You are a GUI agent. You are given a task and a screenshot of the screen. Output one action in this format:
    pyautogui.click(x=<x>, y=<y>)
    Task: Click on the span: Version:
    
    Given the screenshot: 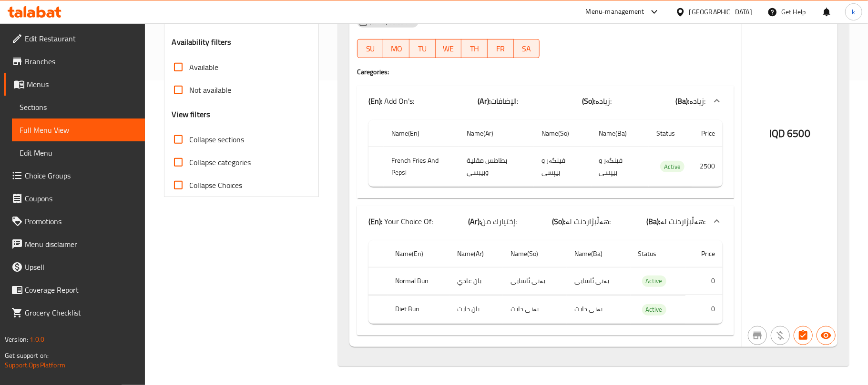 What is the action you would take?
    pyautogui.click(x=16, y=340)
    